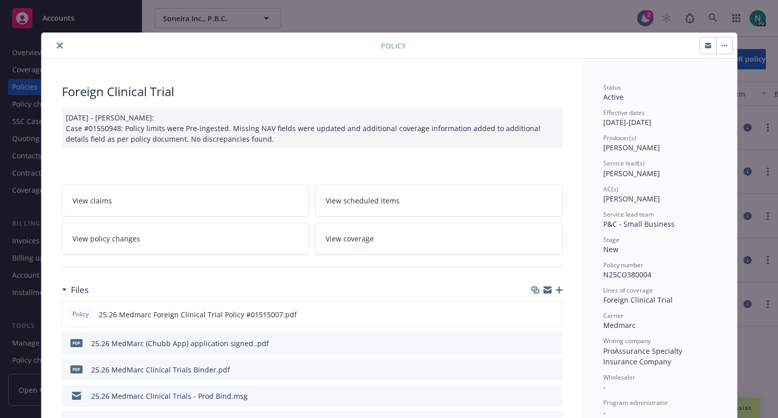 The height and width of the screenshot is (418, 778). Describe the element at coordinates (619, 138) in the screenshot. I see `span: Producer(s)` at that location.